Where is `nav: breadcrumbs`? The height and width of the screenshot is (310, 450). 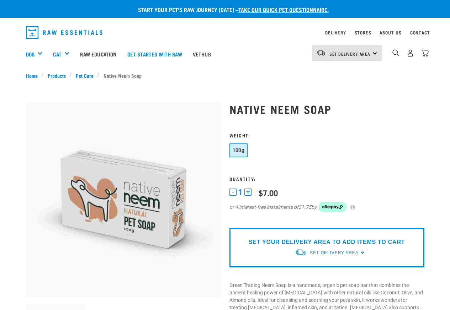
nav: breadcrumbs is located at coordinates (225, 75).